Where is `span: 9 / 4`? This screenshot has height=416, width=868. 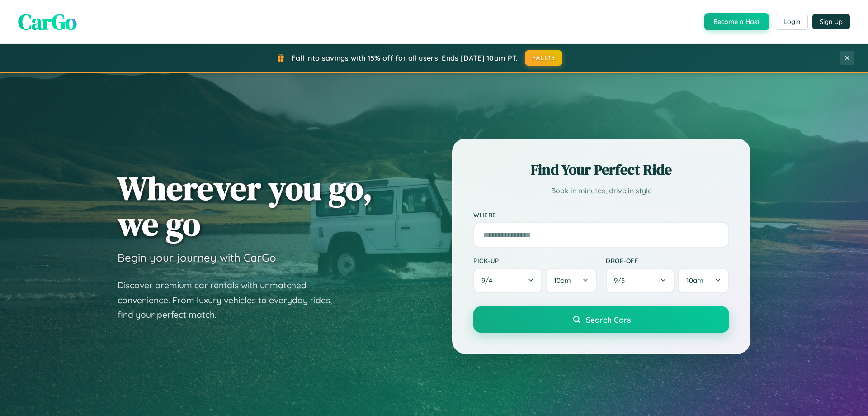
span: 9 / 4 is located at coordinates (489, 280).